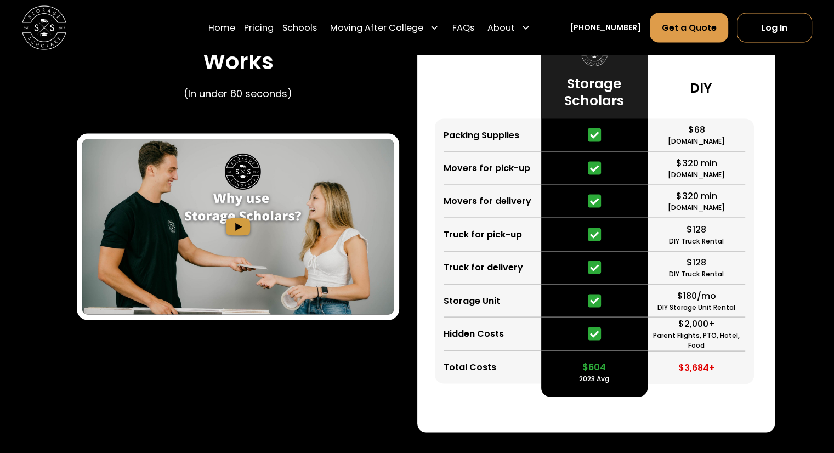 The image size is (834, 453). Describe the element at coordinates (472, 301) in the screenshot. I see `div: Storage Unit` at that location.